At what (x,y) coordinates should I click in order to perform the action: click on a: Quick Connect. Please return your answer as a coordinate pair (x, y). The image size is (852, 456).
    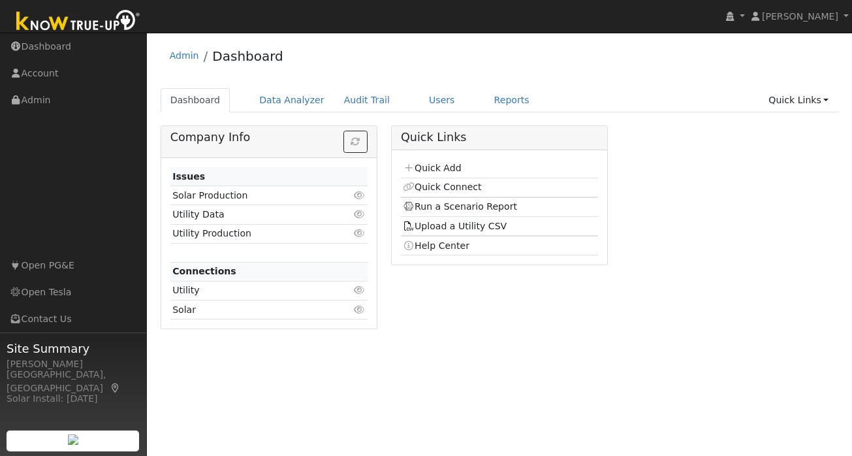
    Looking at the image, I should click on (442, 187).